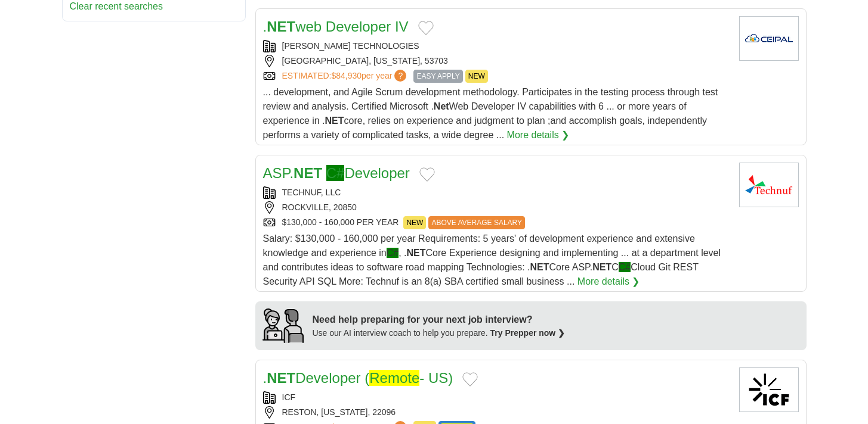 This screenshot has width=868, height=424. What do you see at coordinates (438, 76) in the screenshot?
I see `span: EASY APPLY` at bounding box center [438, 76].